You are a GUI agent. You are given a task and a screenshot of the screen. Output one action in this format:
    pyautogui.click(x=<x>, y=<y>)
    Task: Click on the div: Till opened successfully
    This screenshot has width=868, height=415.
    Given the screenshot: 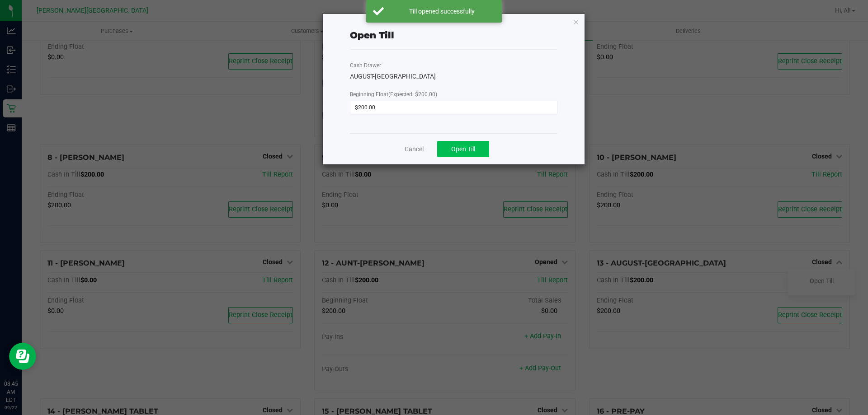 What is the action you would take?
    pyautogui.click(x=442, y=11)
    